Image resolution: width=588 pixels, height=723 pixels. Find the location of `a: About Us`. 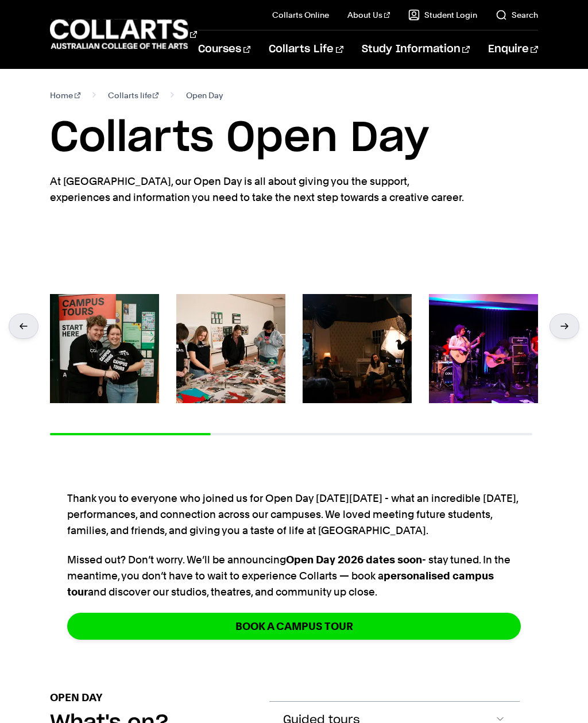

a: About Us is located at coordinates (369, 15).